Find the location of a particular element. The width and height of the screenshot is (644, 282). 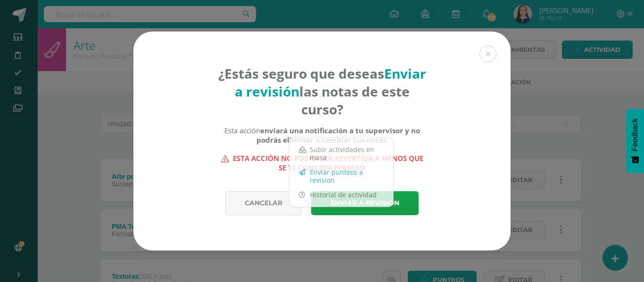

h4: ¿Estás seguro que deseas las notas de este curso? is located at coordinates (322, 91).